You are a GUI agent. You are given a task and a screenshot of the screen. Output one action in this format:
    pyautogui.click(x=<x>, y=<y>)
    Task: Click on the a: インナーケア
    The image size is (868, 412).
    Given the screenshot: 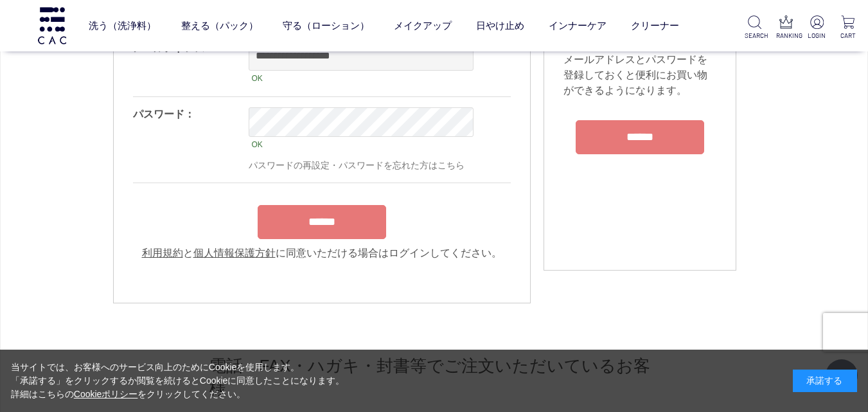 What is the action you would take?
    pyautogui.click(x=578, y=25)
    